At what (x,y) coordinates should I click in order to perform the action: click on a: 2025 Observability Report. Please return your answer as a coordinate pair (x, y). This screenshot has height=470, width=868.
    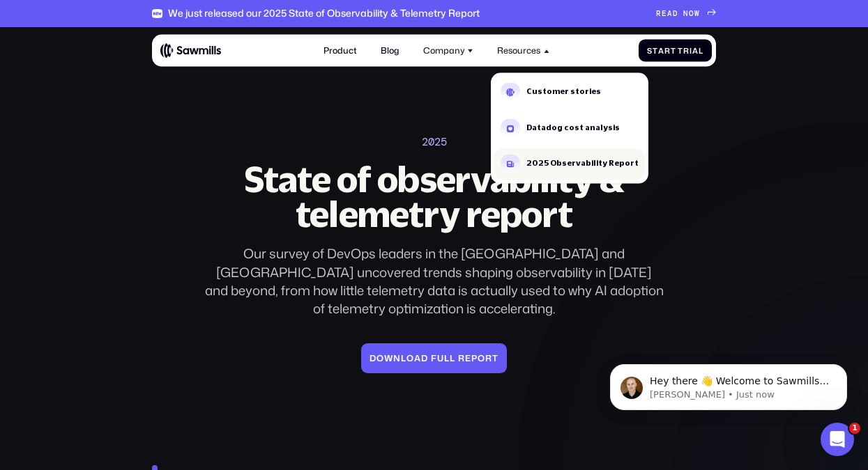
    Looking at the image, I should click on (569, 163).